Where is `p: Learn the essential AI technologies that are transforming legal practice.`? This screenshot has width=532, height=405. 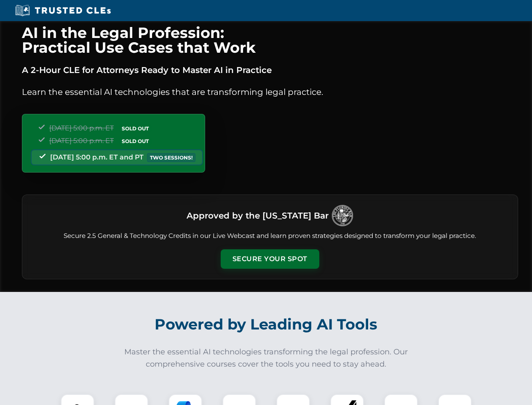
p: Learn the essential AI technologies that are transforming legal practice. is located at coordinates (270, 92).